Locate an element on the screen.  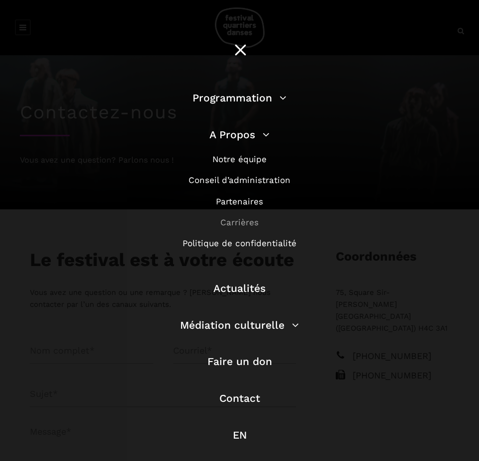
a: Médiation culturelle is located at coordinates (239, 325).